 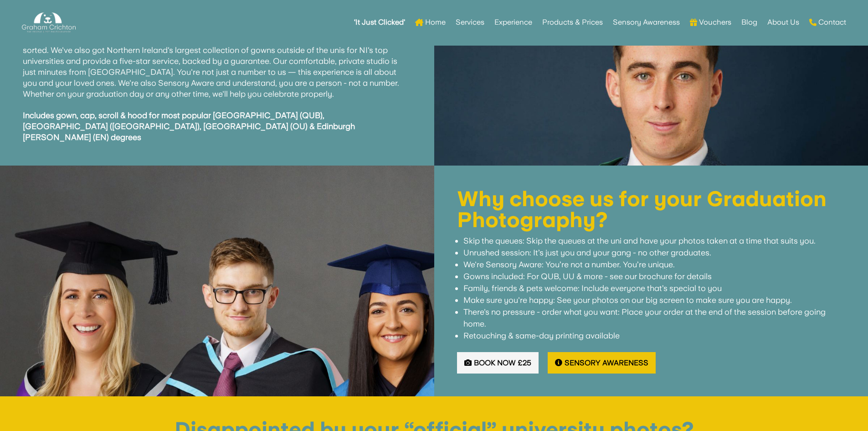 I want to click on li: There's no pressure - order what you want: Place your order at the end of the session before goin..., so click(x=654, y=318).